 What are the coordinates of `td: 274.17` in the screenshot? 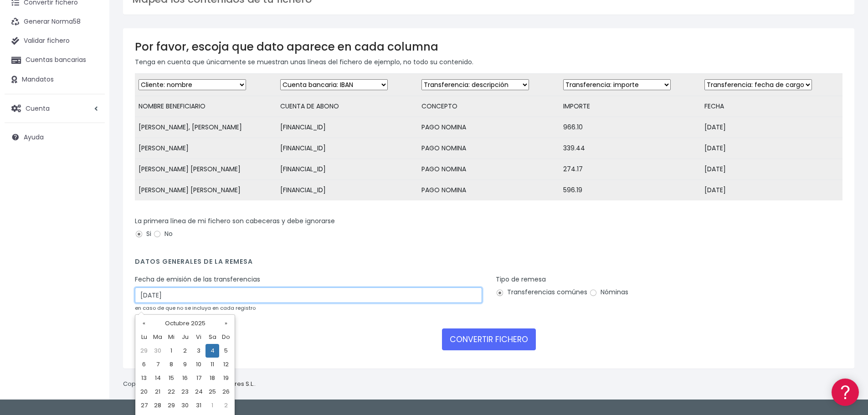 It's located at (630, 169).